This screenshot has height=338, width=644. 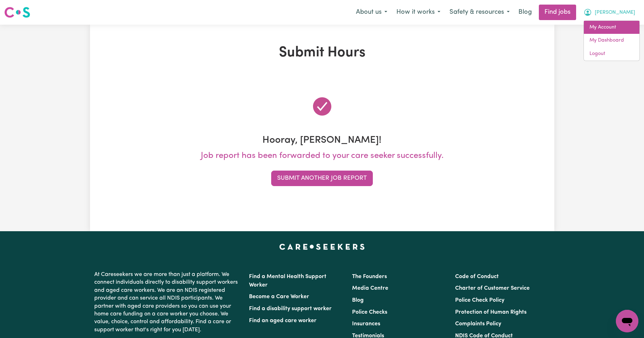 I want to click on p: Job report has been forwarded to your care seeker successfully., so click(x=322, y=155).